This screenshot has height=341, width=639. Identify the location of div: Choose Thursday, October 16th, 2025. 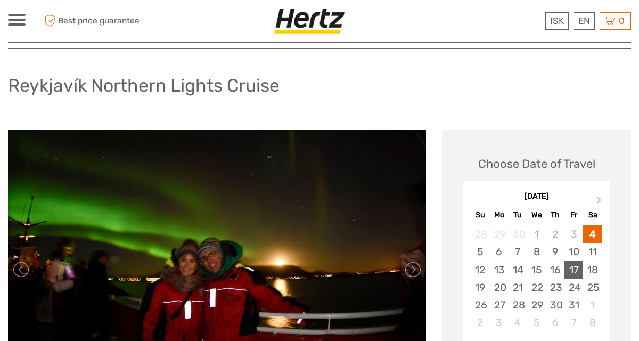
(555, 269).